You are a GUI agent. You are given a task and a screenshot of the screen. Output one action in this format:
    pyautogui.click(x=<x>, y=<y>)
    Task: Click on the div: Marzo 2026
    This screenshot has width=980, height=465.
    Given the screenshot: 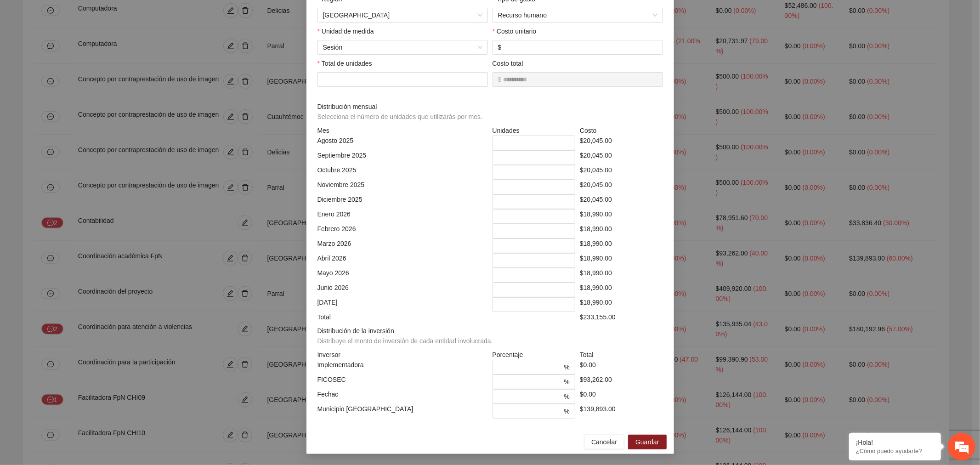 What is the action you would take?
    pyautogui.click(x=402, y=246)
    